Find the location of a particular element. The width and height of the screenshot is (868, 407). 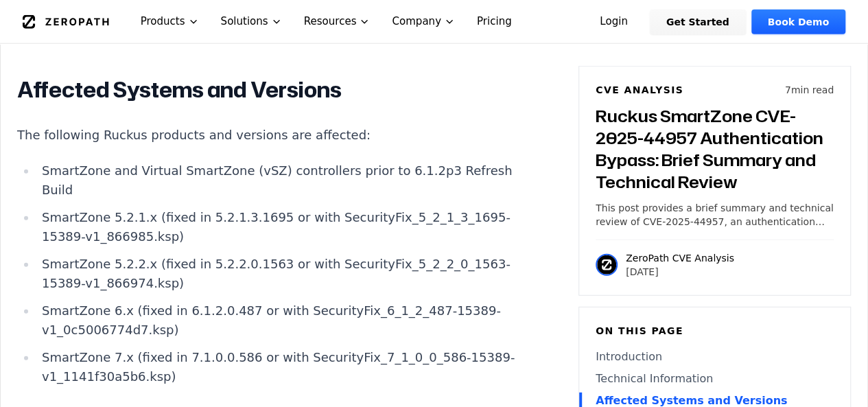

li: SmartZone 6.x (fixed in 6.1.2.0.487 or with SecurityFix_6_1_2_487-15389-v1_0c5006774d7.ksp) is located at coordinates (282, 321).